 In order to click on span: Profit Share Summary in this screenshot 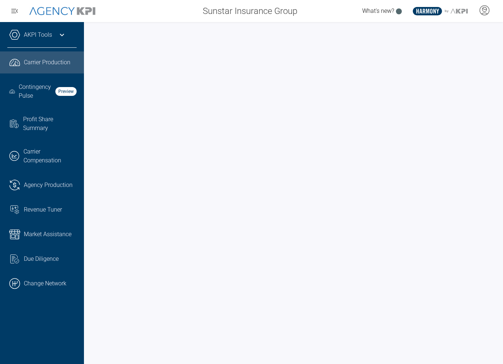, I will do `click(50, 124)`.